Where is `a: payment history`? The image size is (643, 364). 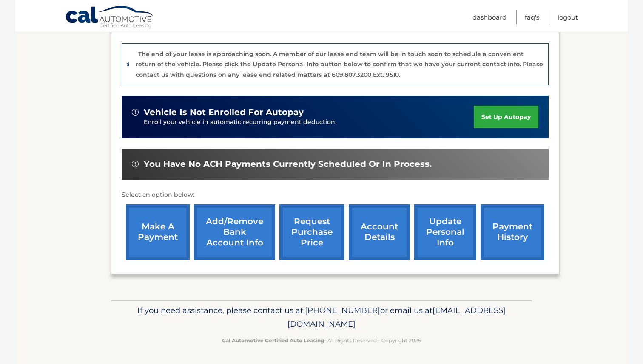 a: payment history is located at coordinates (513, 232).